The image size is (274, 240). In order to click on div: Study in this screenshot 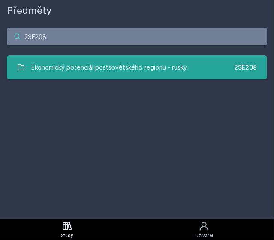, I will do `click(67, 235)`.